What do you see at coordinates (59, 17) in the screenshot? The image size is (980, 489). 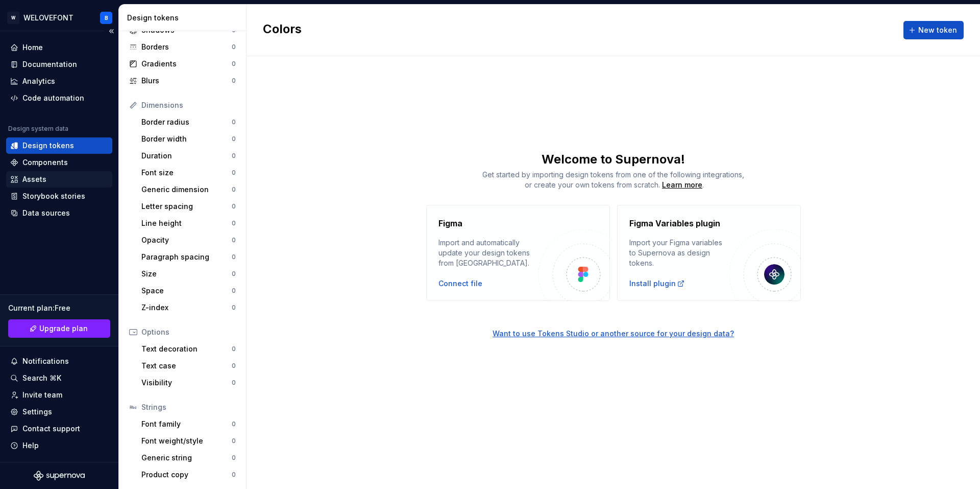 I see `button: WWELOVEFONTB` at bounding box center [59, 17].